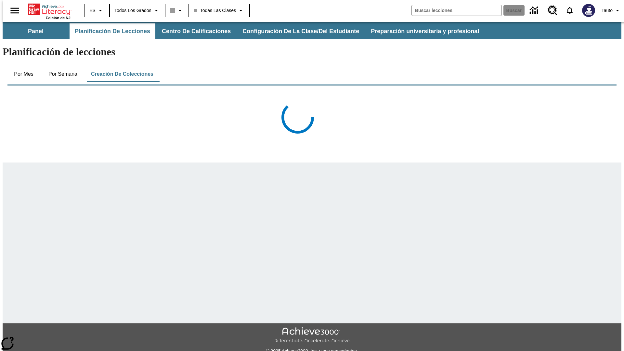 The width and height of the screenshot is (624, 351). What do you see at coordinates (196, 31) in the screenshot?
I see `button: Centro de calificaciones` at bounding box center [196, 31].